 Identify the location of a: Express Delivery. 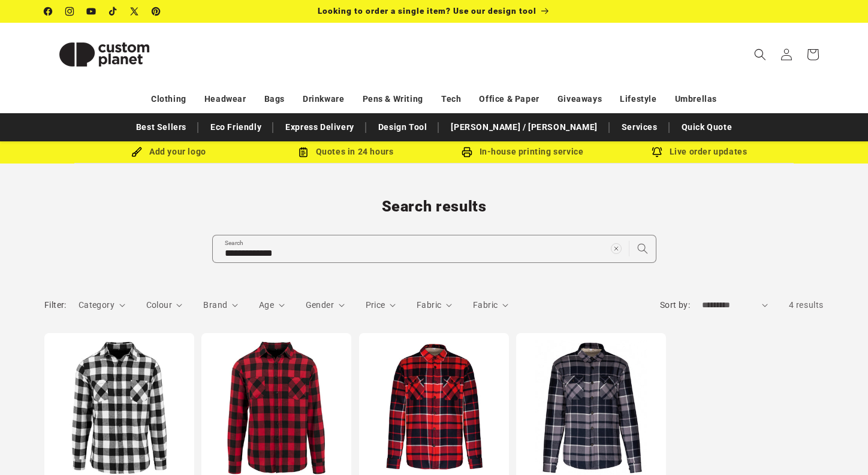
(320, 127).